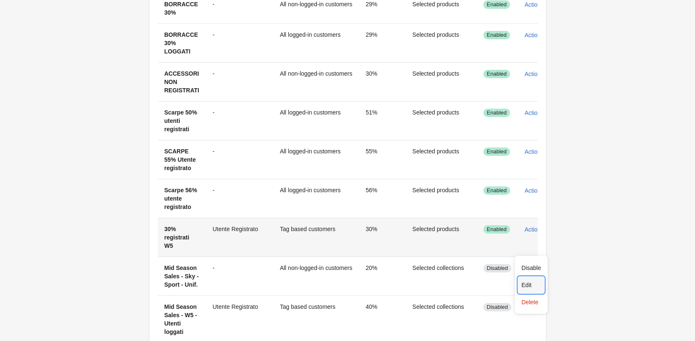  I want to click on span: ACCESSORI NON REGISTRATI, so click(182, 82).